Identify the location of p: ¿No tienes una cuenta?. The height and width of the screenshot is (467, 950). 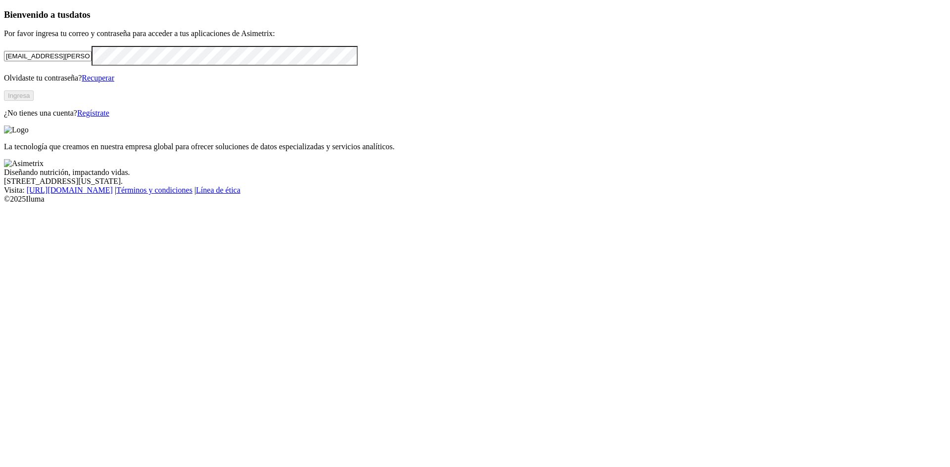
(475, 113).